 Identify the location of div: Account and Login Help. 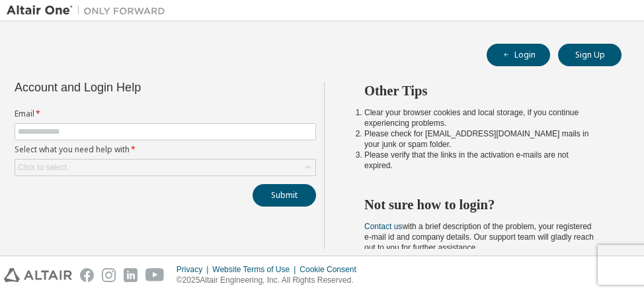
(135, 87).